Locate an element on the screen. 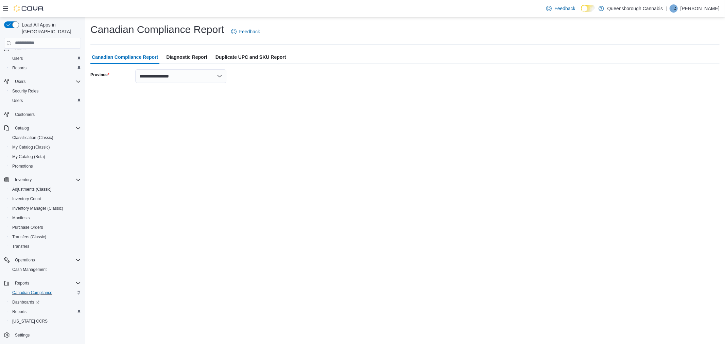 Image resolution: width=725 pixels, height=344 pixels. button: Classification (Classic) is located at coordinates (45, 138).